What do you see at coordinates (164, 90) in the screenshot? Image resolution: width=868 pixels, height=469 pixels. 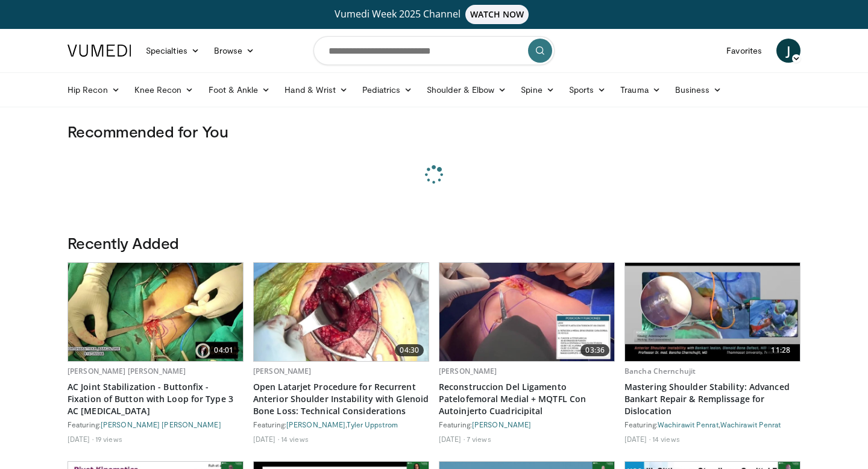 I see `a: Knee Recon` at bounding box center [164, 90].